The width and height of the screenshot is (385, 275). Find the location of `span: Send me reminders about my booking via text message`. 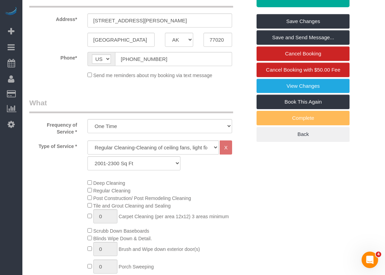

span: Send me reminders about my booking via text message is located at coordinates (153, 75).